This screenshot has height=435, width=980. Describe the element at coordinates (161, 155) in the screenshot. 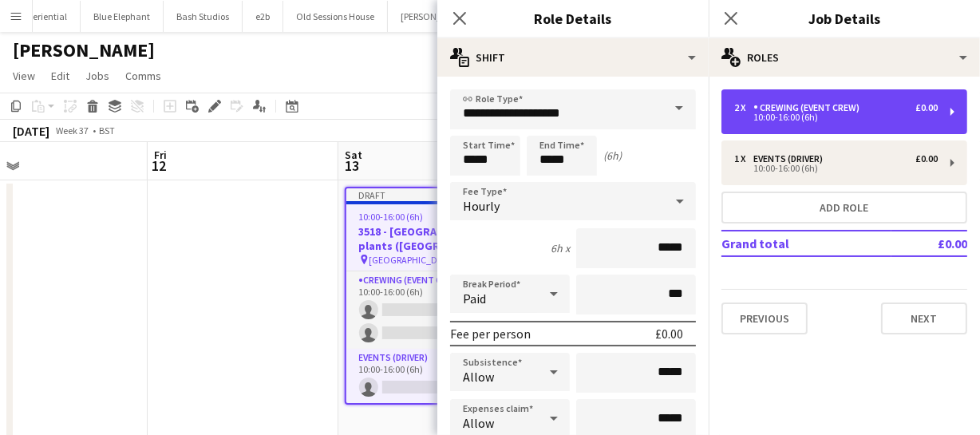

I see `span: Fri` at that location.